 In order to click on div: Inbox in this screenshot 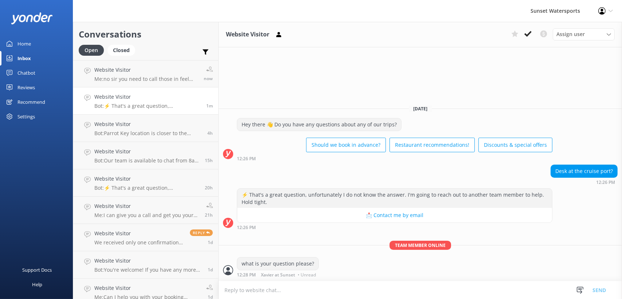, I will do `click(24, 58)`.